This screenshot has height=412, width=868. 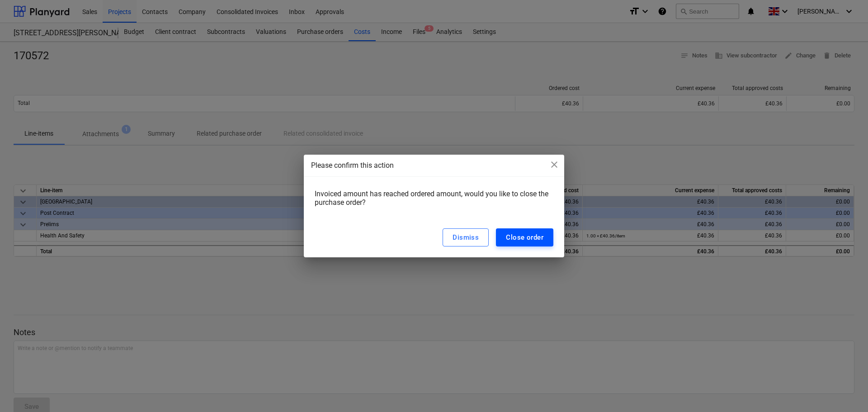 What do you see at coordinates (555, 166) in the screenshot?
I see `div: close` at bounding box center [555, 166].